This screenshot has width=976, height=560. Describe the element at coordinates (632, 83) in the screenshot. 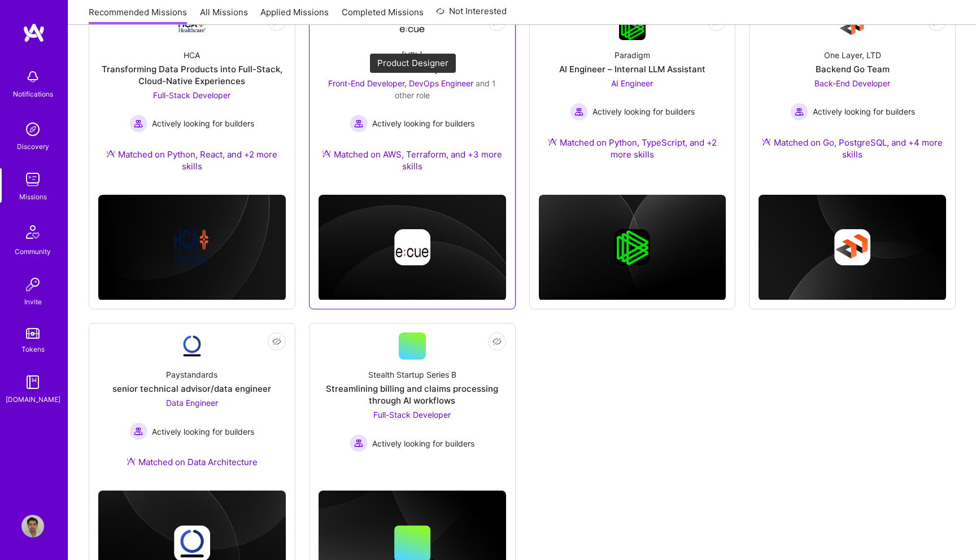

I see `span: AI Engineer` at that location.